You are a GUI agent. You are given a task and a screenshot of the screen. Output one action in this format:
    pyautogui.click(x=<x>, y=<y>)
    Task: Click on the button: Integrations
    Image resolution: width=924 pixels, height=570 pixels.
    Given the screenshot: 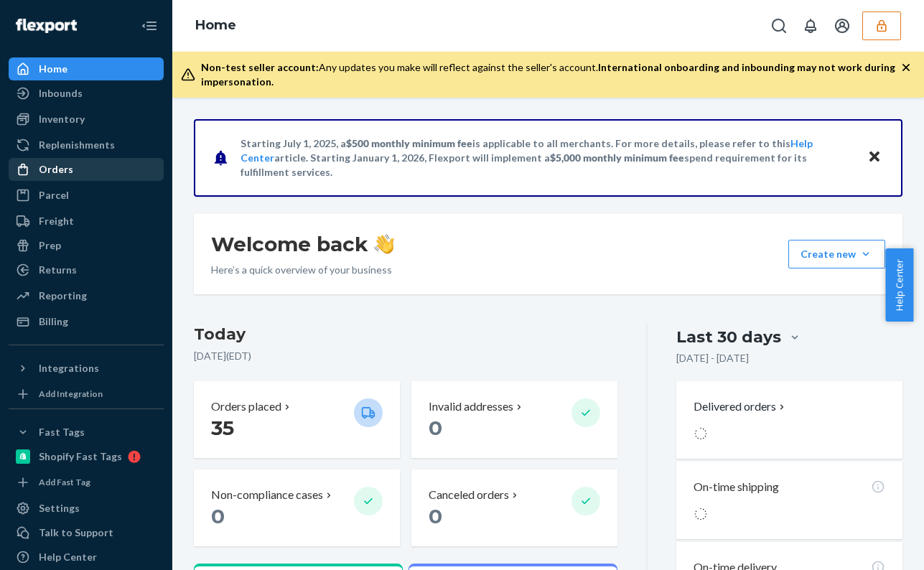 What is the action you would take?
    pyautogui.click(x=87, y=368)
    